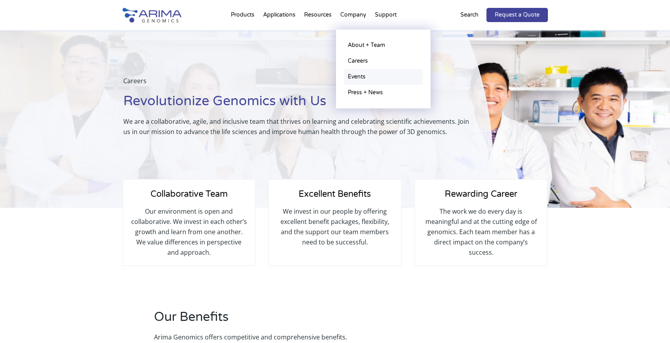  Describe the element at coordinates (298, 104) in the screenshot. I see `h1: Revolutionize Genomics with Us` at that location.